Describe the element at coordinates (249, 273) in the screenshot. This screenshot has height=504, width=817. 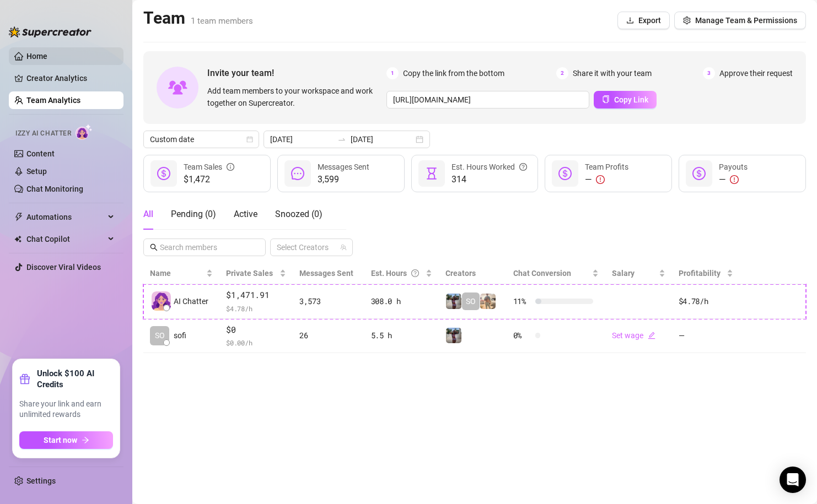
I see `span: Private Sales` at that location.